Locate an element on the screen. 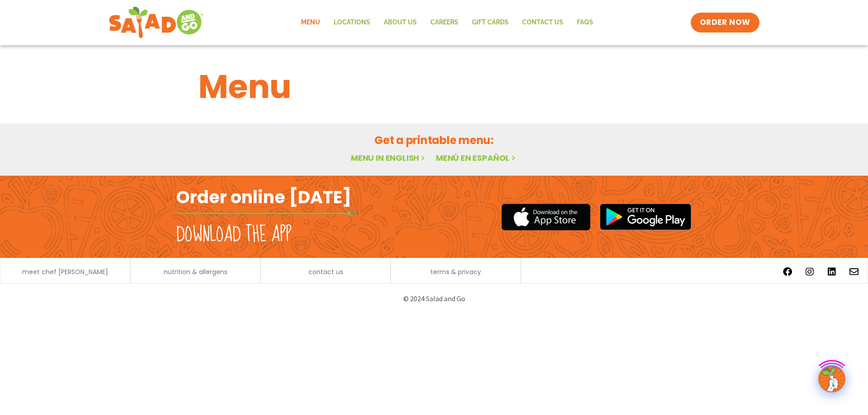 Image resolution: width=868 pixels, height=415 pixels. nav: Menu is located at coordinates (447, 22).